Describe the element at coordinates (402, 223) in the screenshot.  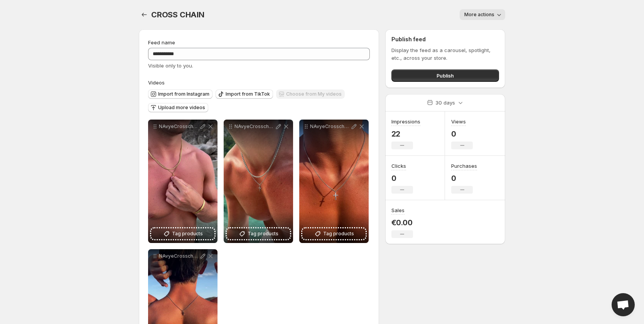
I see `p: €0.00` at that location.